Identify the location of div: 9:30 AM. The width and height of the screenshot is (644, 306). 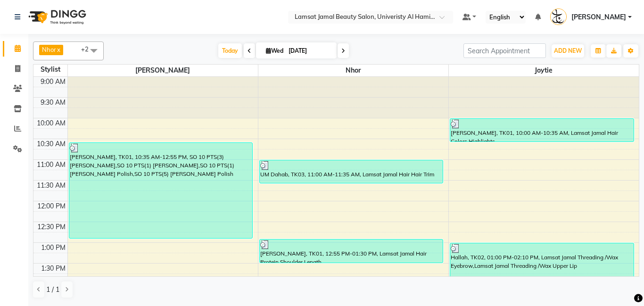
(53, 103).